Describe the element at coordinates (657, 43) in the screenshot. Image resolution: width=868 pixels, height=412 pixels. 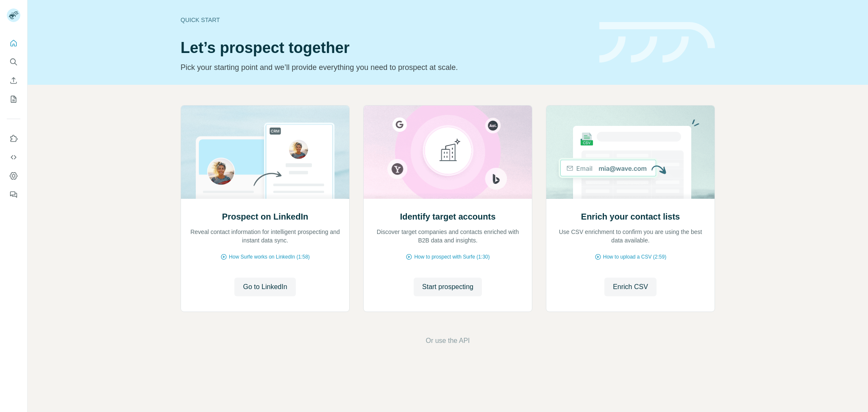
I see `img: banner` at that location.